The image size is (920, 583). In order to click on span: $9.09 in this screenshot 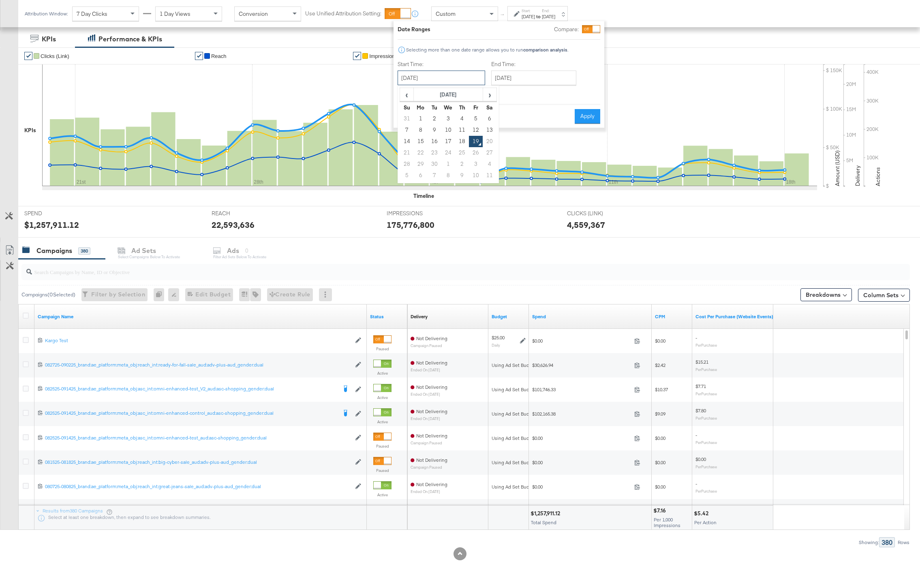, I will do `click(660, 413)`.